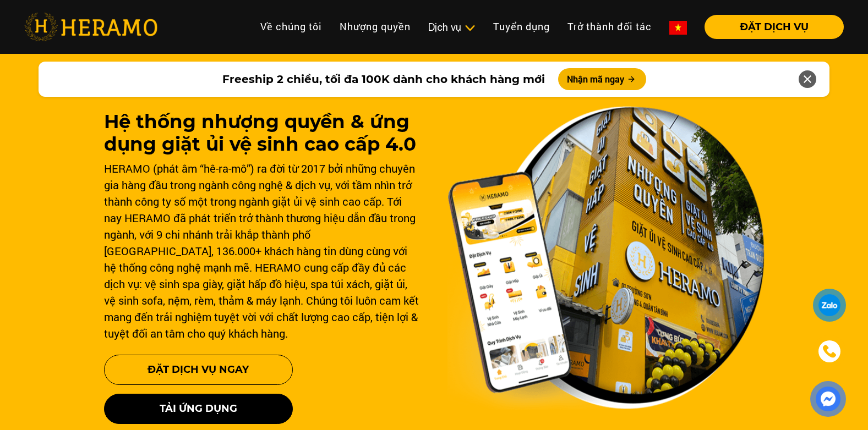 The image size is (868, 430). Describe the element at coordinates (829, 352) in the screenshot. I see `a: phone-icon` at that location.